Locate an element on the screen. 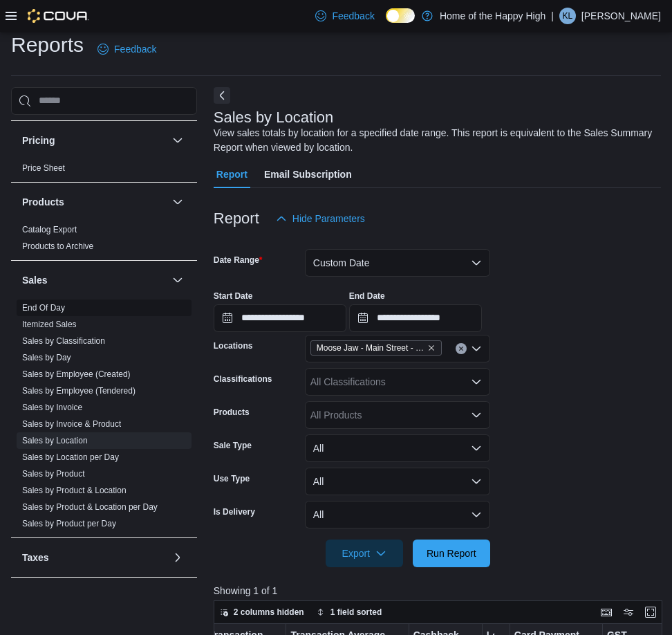 This screenshot has height=635, width=672. h3: Report is located at coordinates (237, 219).